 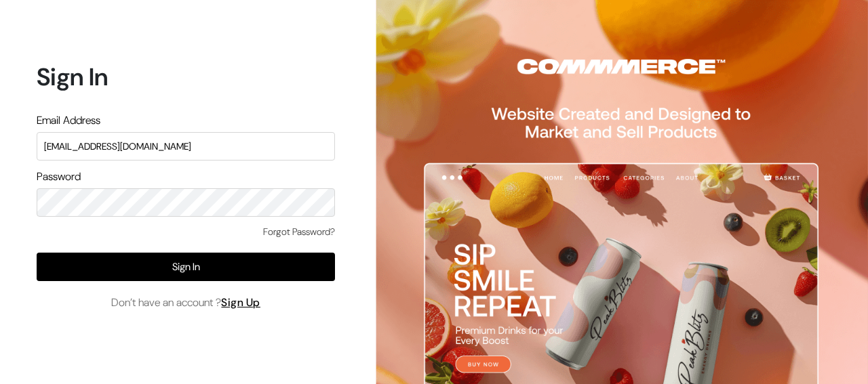 I want to click on h1: Sign In, so click(x=186, y=77).